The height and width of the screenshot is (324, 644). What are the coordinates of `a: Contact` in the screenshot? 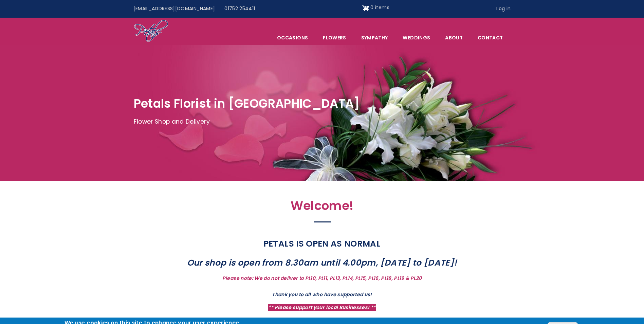 It's located at (491, 38).